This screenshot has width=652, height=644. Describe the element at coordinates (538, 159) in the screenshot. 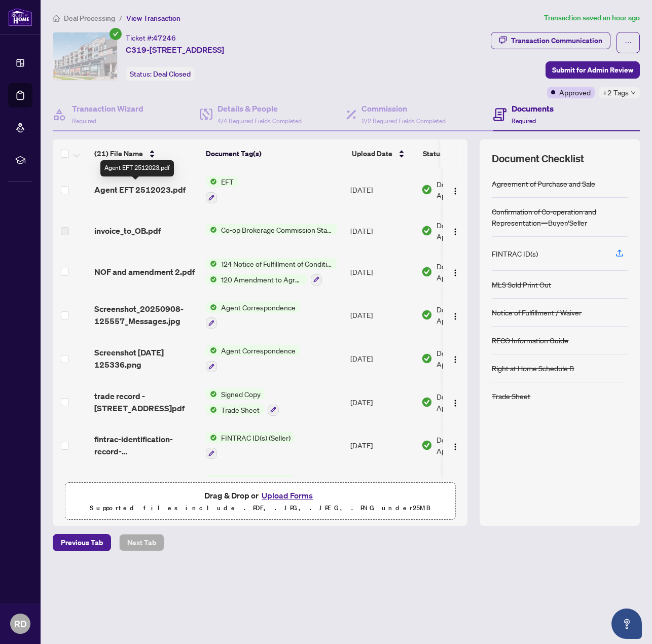

I see `span: Document Checklist` at that location.